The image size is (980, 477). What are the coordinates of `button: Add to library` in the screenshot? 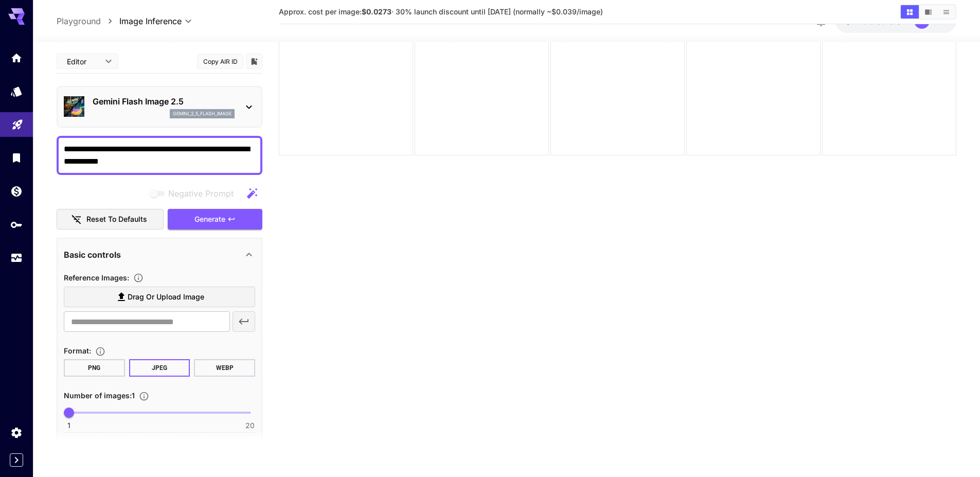 It's located at (254, 61).